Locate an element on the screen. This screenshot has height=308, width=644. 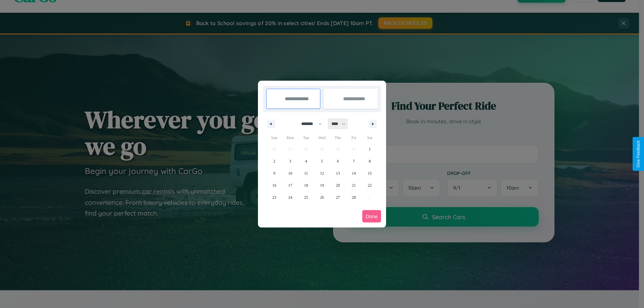
button: 1 is located at coordinates (370, 149).